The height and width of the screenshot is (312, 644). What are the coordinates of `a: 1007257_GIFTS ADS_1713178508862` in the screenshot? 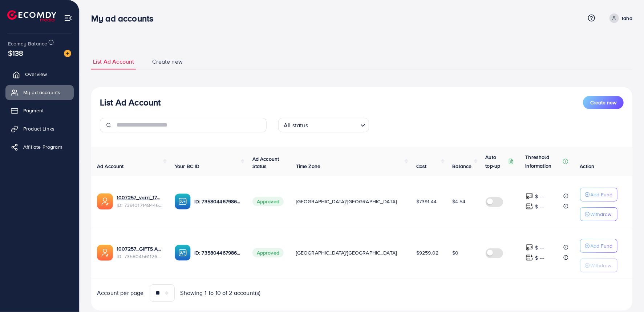 It's located at (140, 249).